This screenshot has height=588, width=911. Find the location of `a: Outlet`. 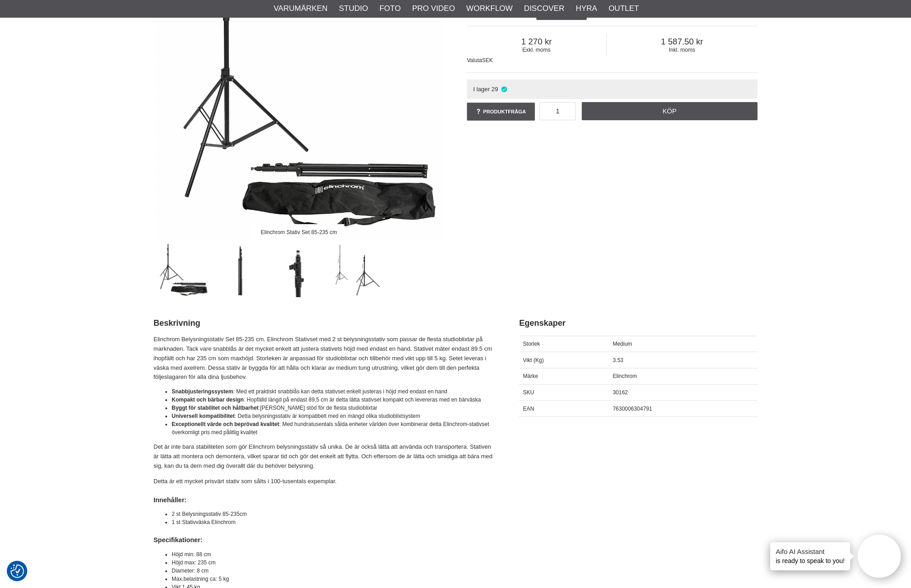

a: Outlet is located at coordinates (624, 9).